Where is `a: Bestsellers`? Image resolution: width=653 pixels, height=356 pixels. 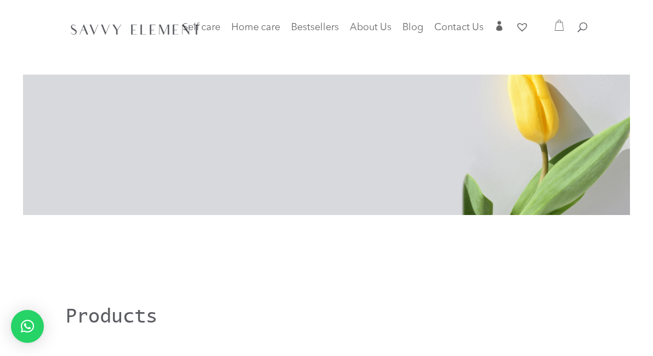
a: Bestsellers is located at coordinates (315, 31).